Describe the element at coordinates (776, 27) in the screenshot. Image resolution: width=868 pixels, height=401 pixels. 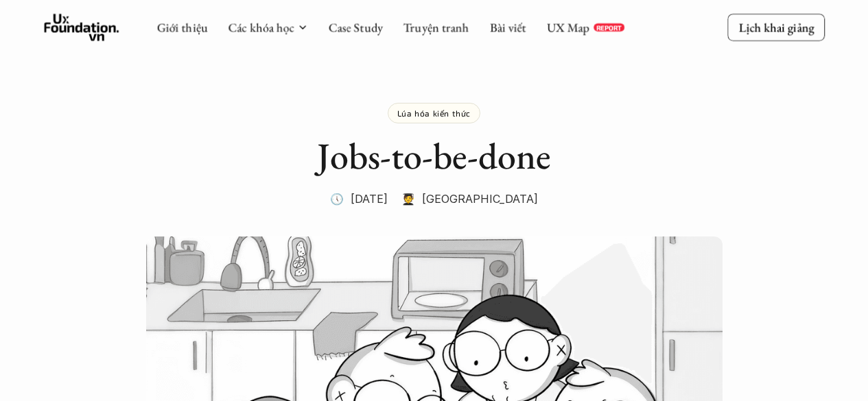
I see `a: Lịch khai giảng` at that location.